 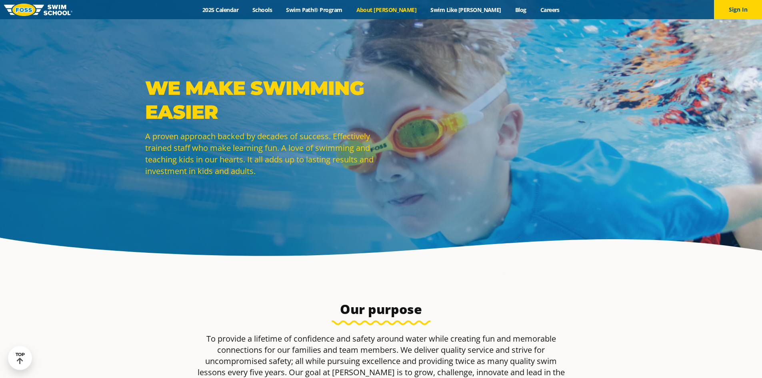 What do you see at coordinates (20, 358) in the screenshot?
I see `div: TOP` at bounding box center [20, 358].